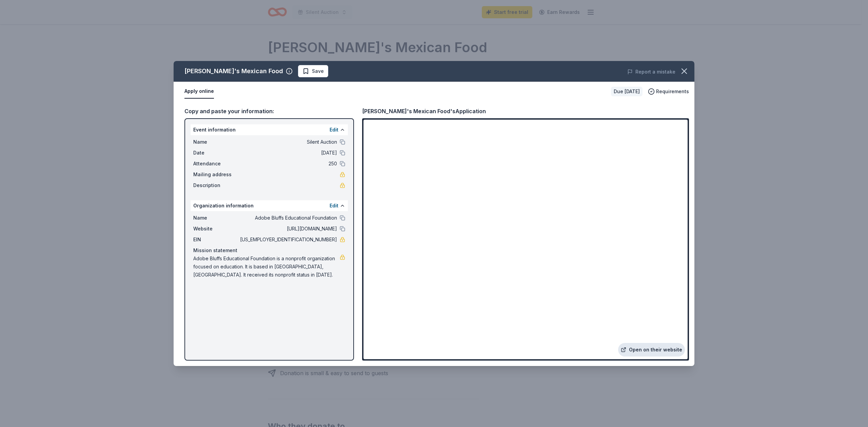 This screenshot has width=868, height=427. I want to click on div: Mission statement, so click(269, 251).